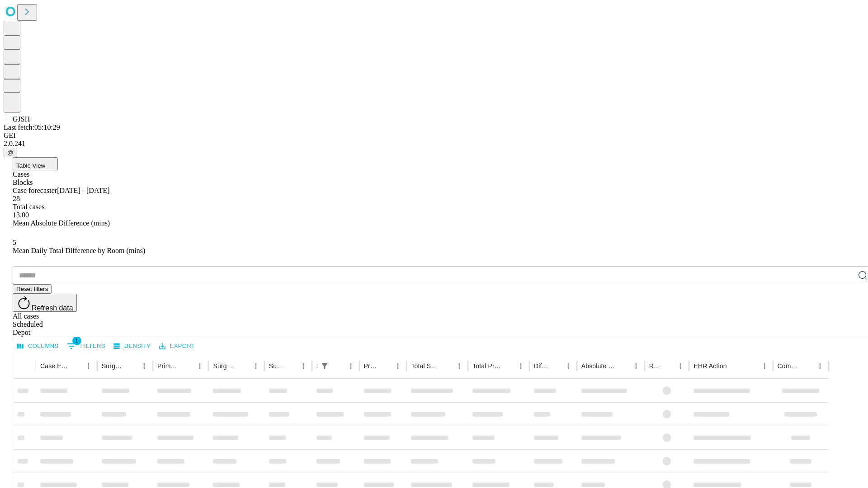 This screenshot has width=868, height=488. I want to click on button: Select columns, so click(38, 346).